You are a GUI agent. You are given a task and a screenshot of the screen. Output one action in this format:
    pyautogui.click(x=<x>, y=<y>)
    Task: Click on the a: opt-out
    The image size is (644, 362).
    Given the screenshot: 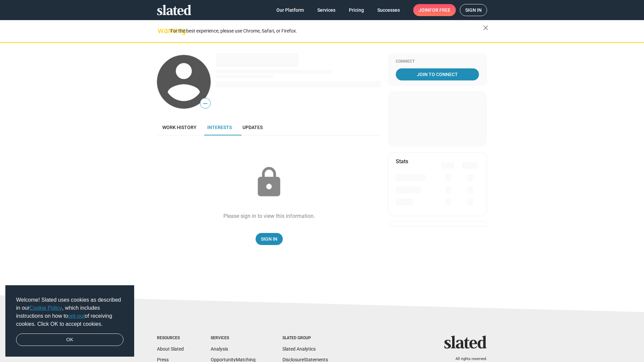 What is the action you would take?
    pyautogui.click(x=77, y=316)
    